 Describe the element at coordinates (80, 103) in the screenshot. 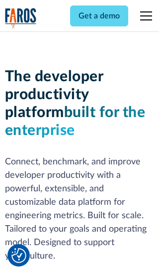

I see `h1: The developer productivity platform` at that location.